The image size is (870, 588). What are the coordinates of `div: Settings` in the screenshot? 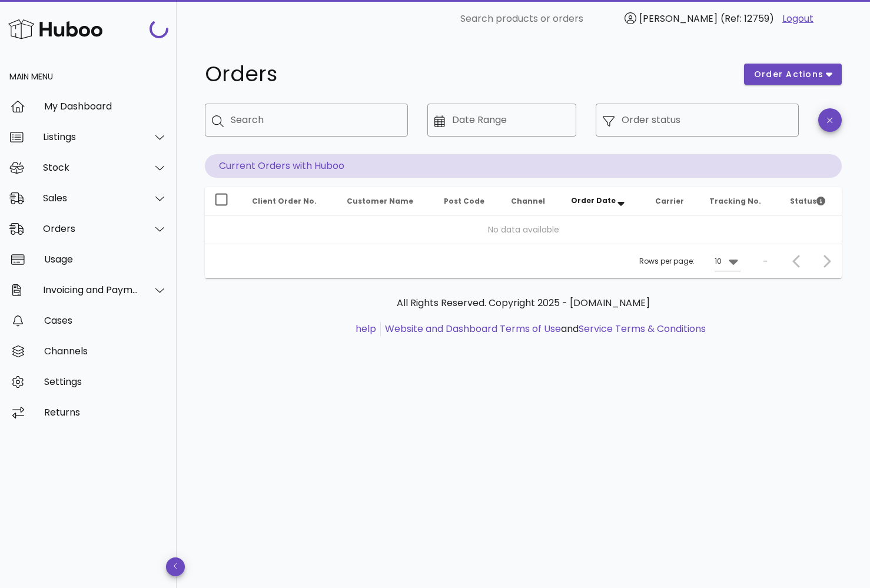 It's located at (105, 381).